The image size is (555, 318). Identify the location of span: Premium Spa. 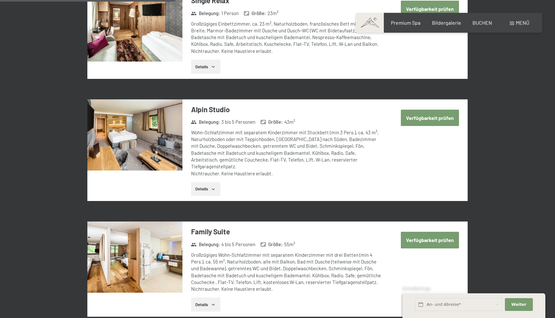
(405, 22).